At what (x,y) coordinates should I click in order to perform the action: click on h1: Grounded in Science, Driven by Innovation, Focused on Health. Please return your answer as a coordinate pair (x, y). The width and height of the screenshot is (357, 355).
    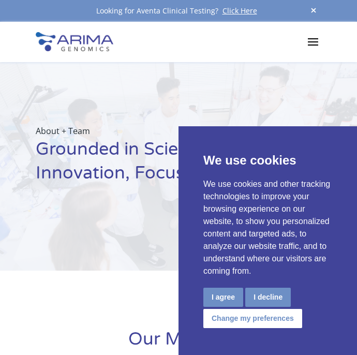
    Looking at the image, I should click on (179, 165).